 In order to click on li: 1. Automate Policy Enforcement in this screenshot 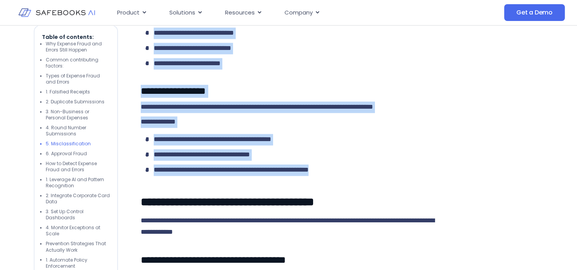, I will do `click(78, 263)`.